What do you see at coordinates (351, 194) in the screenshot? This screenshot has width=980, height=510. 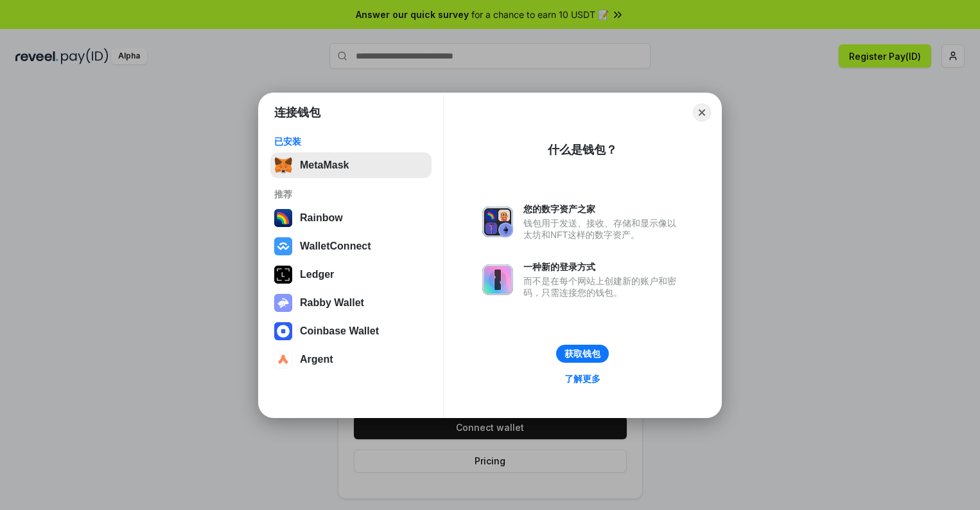 I see `div: 推荐` at bounding box center [351, 194].